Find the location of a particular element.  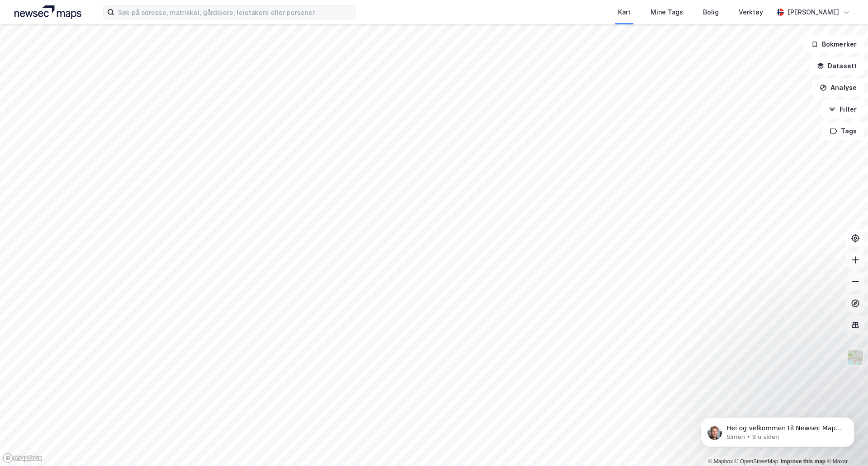

input: Søk på adresse, matrikkel, gårdeiere, leietakere eller personer is located at coordinates (235, 13).